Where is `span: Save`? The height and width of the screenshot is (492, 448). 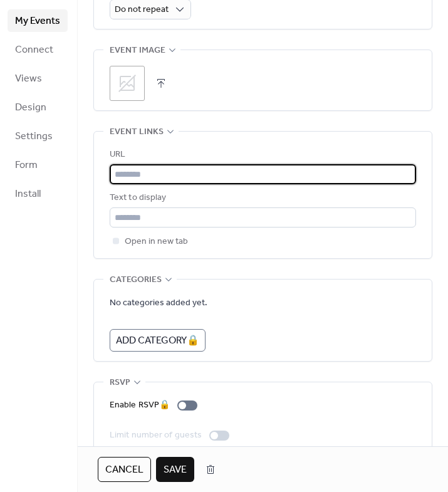
span: Save is located at coordinates (175, 470).